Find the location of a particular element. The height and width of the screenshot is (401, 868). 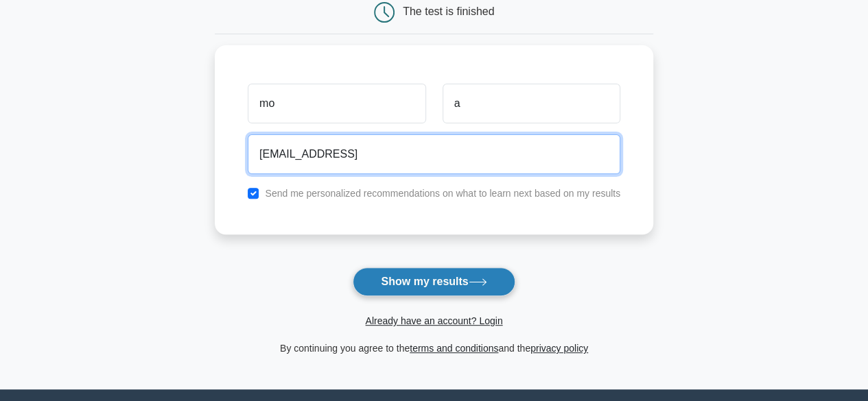

div: By continuing you agree to the and the is located at coordinates (433, 348).